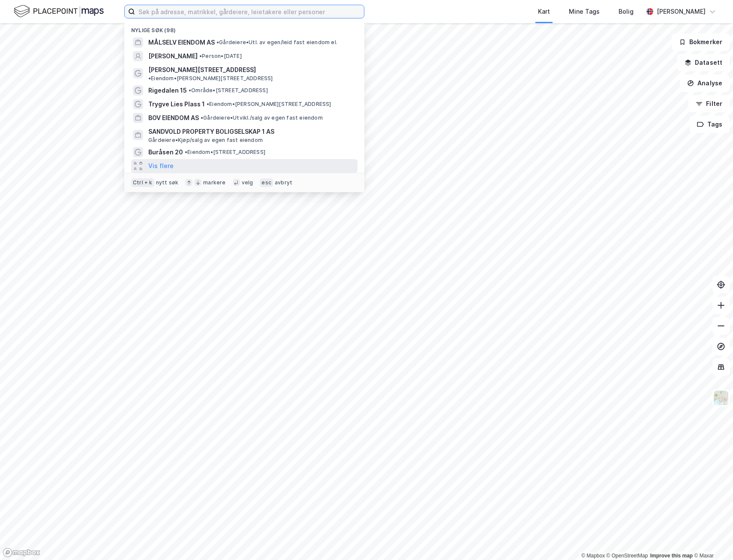  What do you see at coordinates (251, 131) in the screenshot?
I see `span: SANDVOLD PROPERTY BOLIGSELSKAP 1 AS` at bounding box center [251, 131].